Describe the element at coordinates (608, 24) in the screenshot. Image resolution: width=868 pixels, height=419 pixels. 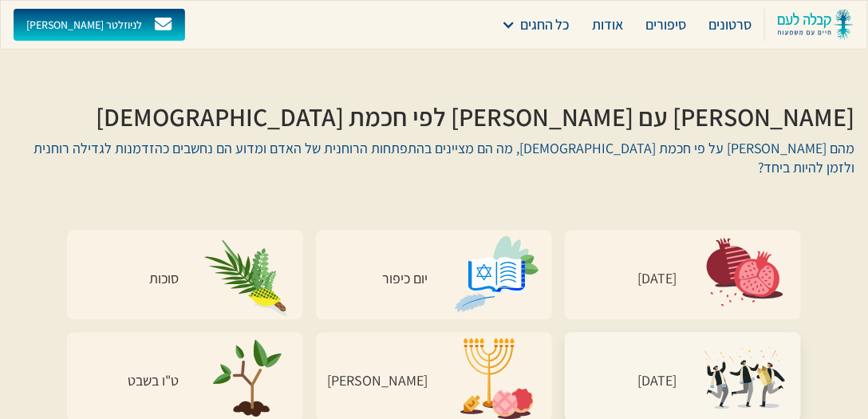
I see `div: אודות` at that location.